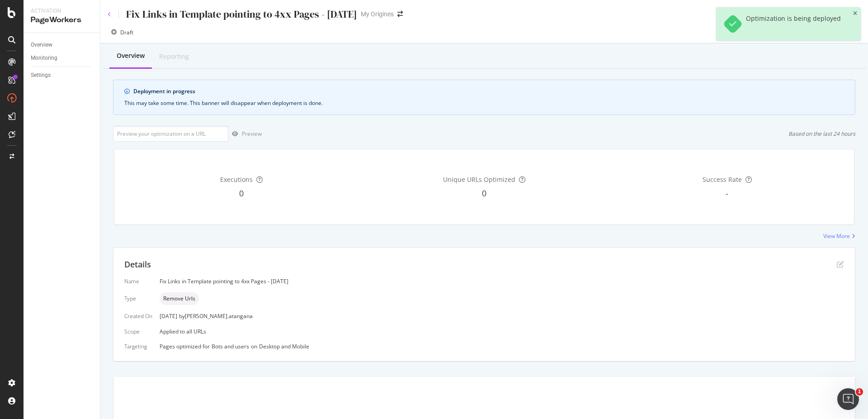 Image resolution: width=868 pixels, height=419 pixels. What do you see at coordinates (62, 45) in the screenshot?
I see `a: Overview` at bounding box center [62, 45].